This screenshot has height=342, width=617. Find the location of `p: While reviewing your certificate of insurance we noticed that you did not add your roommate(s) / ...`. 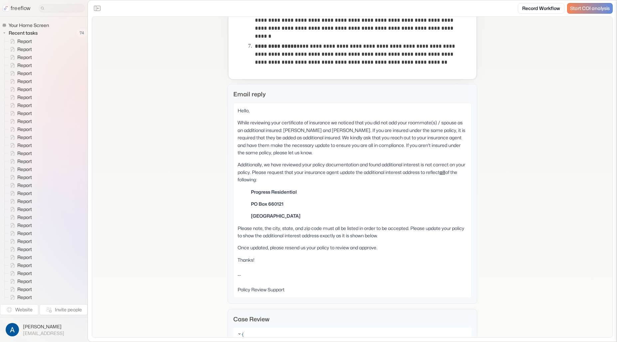

p: While reviewing your certificate of insurance we noticed that you did not add your roommate(s) / ... is located at coordinates (353, 137).